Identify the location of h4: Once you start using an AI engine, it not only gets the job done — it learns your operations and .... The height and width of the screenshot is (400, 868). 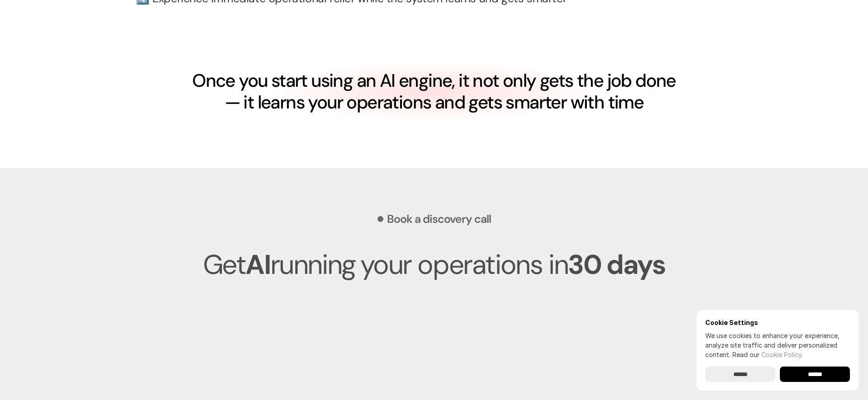
(434, 91).